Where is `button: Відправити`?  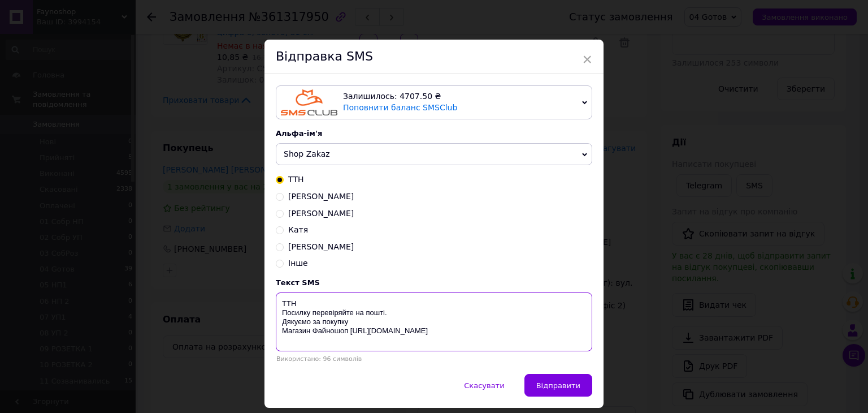
button: Відправити is located at coordinates (558, 385).